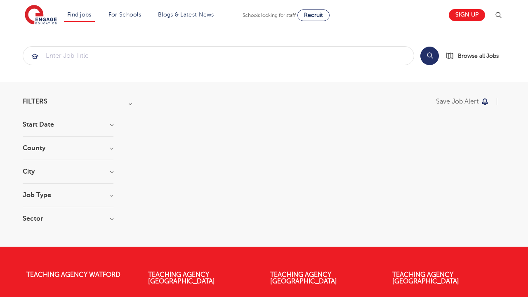  I want to click on h3: Sector, so click(68, 219).